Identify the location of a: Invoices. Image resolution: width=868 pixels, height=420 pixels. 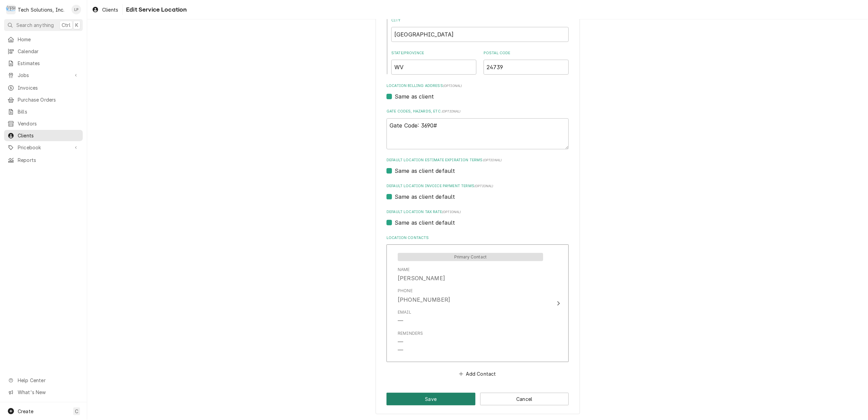
(44, 88).